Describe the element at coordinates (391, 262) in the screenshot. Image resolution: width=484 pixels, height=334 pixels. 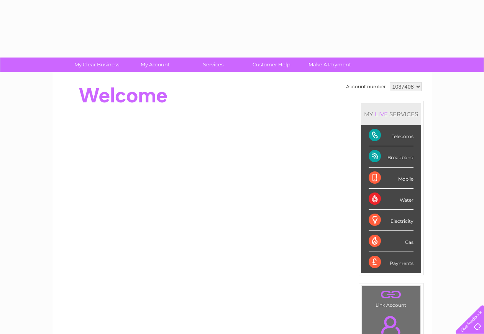
I see `div: Payments` at that location.